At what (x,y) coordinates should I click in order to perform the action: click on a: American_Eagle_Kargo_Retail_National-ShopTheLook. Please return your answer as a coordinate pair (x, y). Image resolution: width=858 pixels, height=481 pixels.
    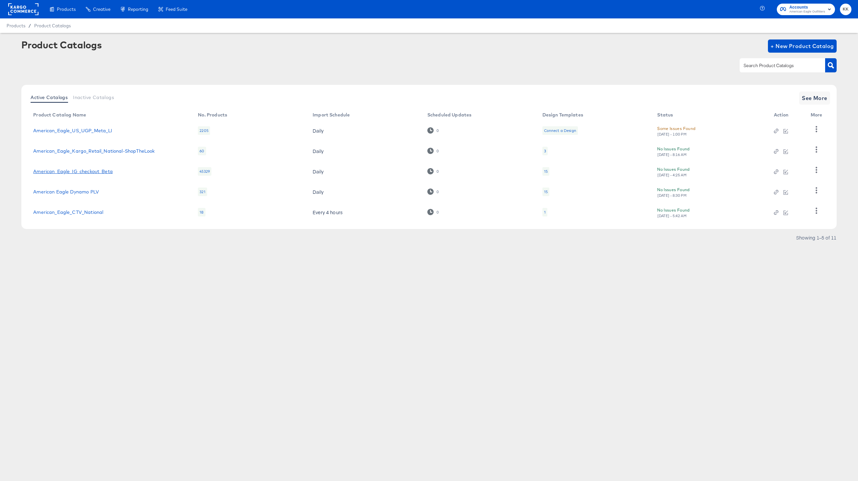
    Looking at the image, I should click on (94, 151).